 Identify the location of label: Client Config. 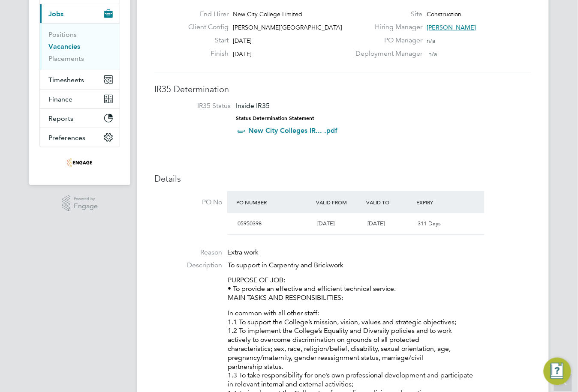
(205, 27).